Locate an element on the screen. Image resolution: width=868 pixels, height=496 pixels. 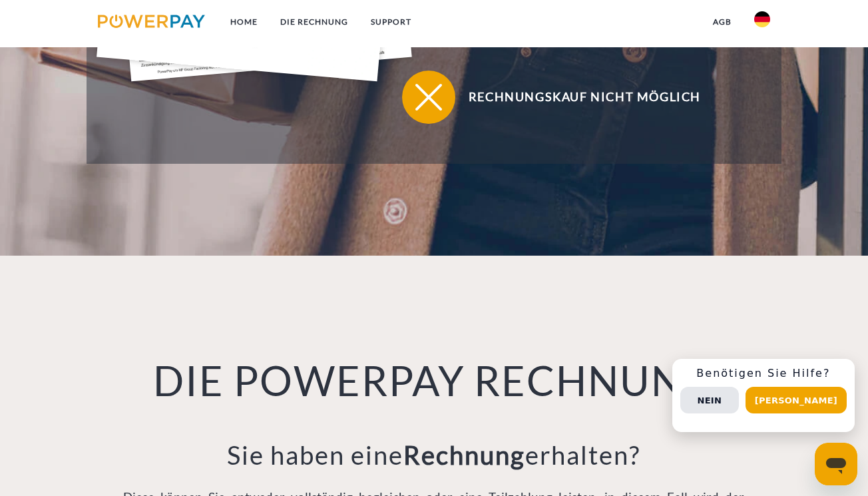
img: qb_close.svg is located at coordinates (429, 97).